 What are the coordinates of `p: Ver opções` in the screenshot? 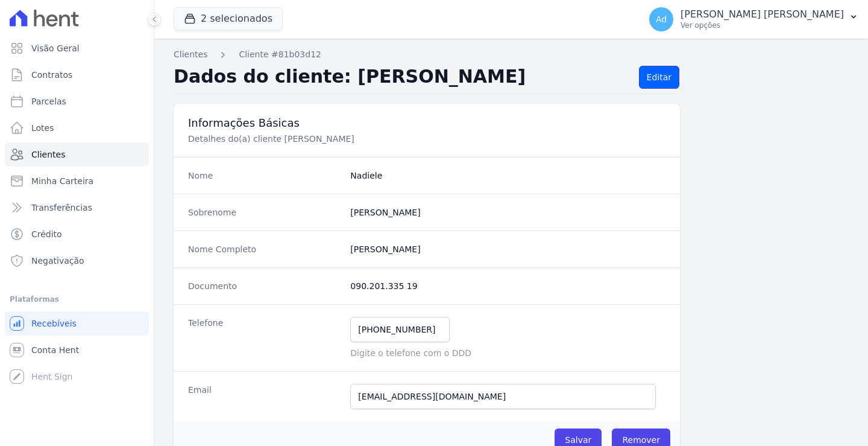 It's located at (762, 25).